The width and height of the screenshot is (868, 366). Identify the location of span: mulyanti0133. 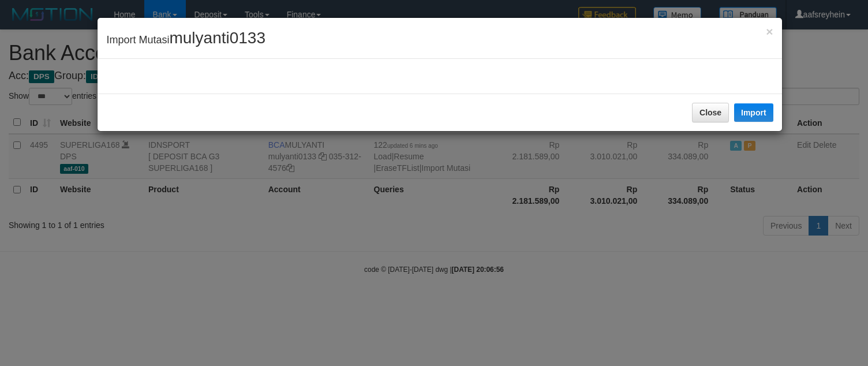
(217, 38).